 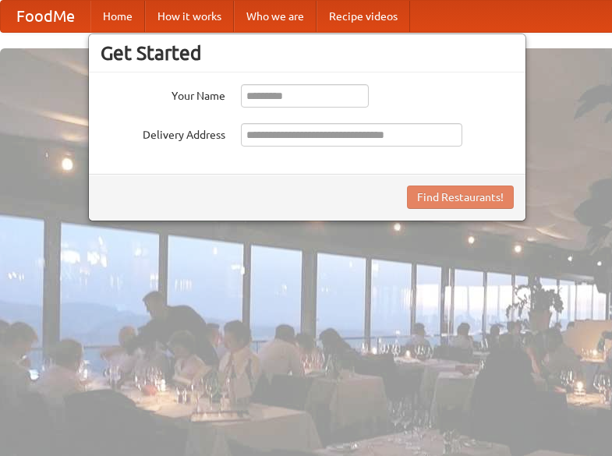 I want to click on label: Your Name, so click(x=163, y=94).